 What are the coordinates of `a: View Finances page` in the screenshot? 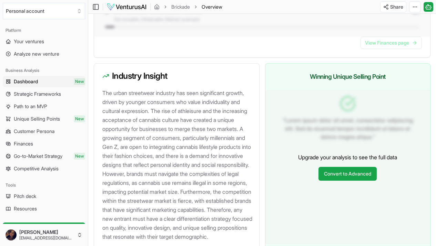 It's located at (391, 43).